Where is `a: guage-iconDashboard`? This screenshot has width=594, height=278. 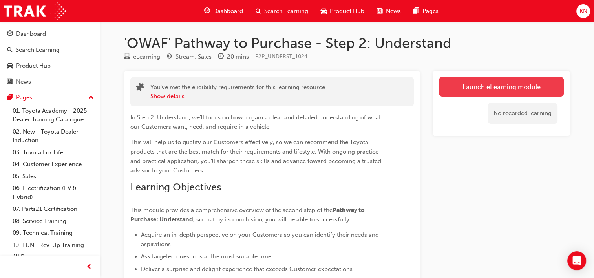
a: guage-iconDashboard is located at coordinates (223, 11).